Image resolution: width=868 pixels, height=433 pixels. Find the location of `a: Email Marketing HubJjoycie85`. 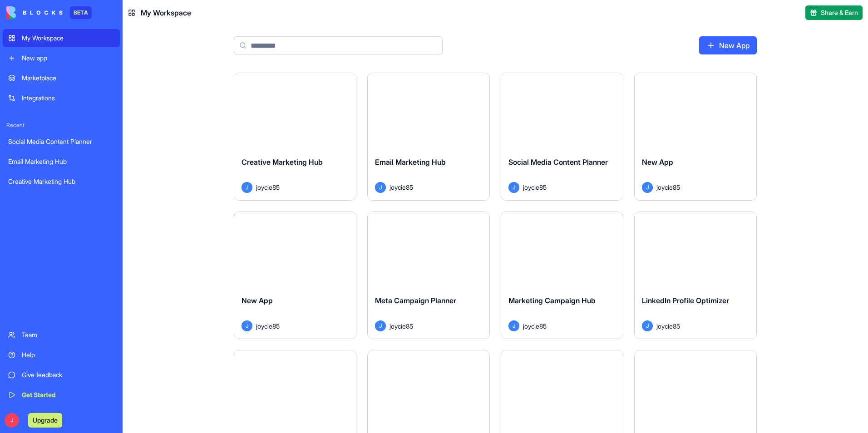

a: Email Marketing HubJjoycie85 is located at coordinates (429, 137).